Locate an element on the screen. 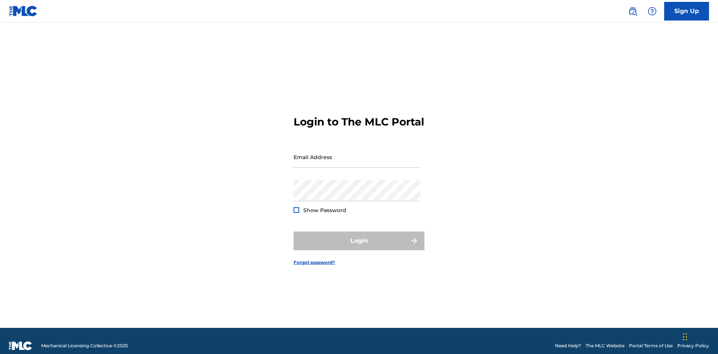 The width and height of the screenshot is (718, 354). a: Forgot password? is located at coordinates (314, 263).